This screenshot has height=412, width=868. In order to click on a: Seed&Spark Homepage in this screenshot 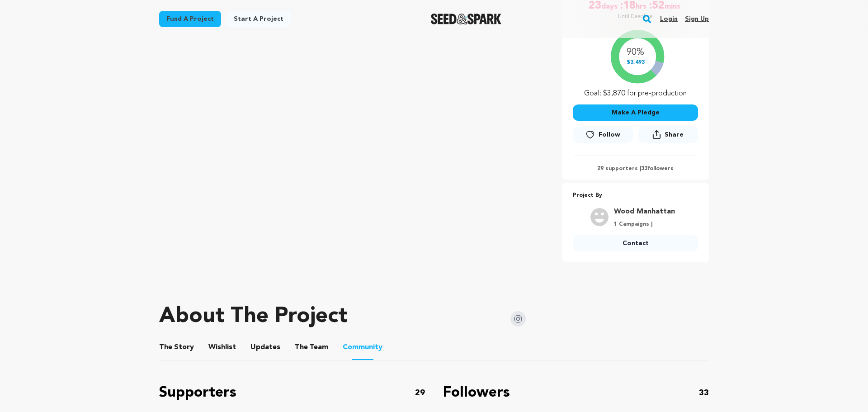, I will do `click(466, 19)`.